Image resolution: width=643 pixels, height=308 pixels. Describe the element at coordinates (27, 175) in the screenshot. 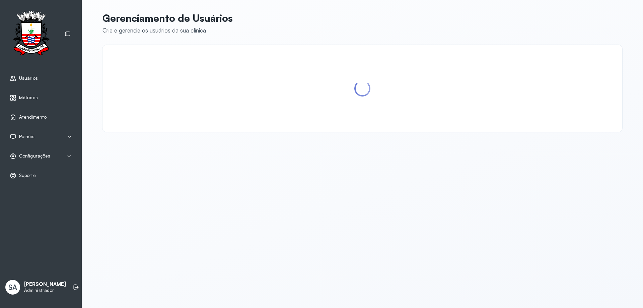

I see `span: Suporte` at that location.